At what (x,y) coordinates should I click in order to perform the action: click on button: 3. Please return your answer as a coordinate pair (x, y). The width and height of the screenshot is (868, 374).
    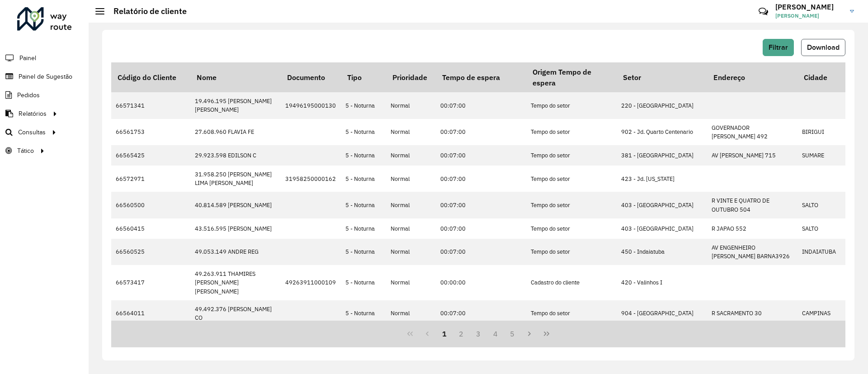
    Looking at the image, I should click on (478, 334).